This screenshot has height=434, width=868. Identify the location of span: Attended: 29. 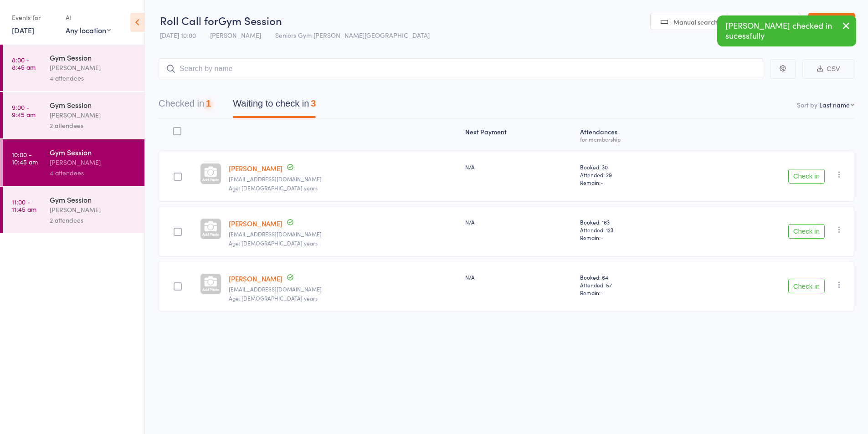
(634, 175).